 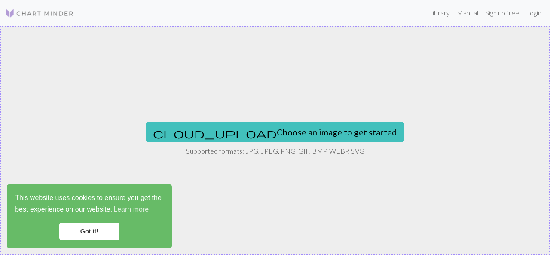 What do you see at coordinates (502, 13) in the screenshot?
I see `a: Sign up free` at bounding box center [502, 13].